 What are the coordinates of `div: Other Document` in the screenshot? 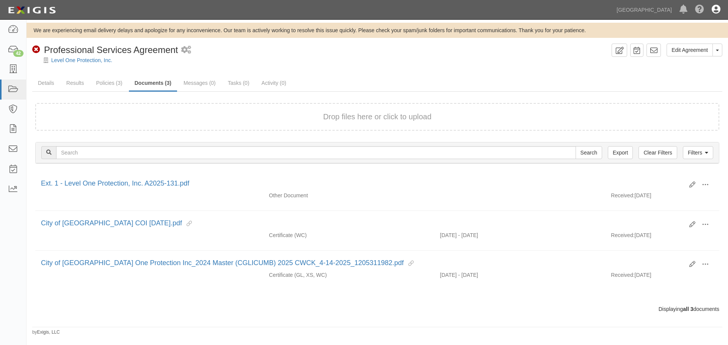 It's located at (348, 196).